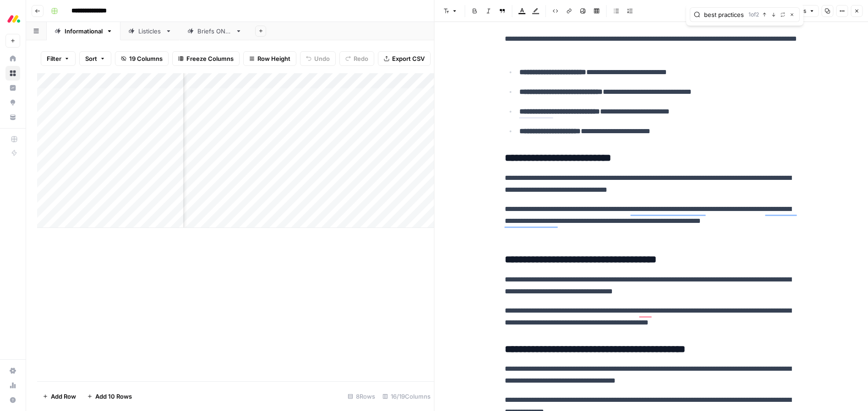 This screenshot has width=868, height=411. What do you see at coordinates (150, 31) in the screenshot?
I see `a: Listicles` at bounding box center [150, 31].